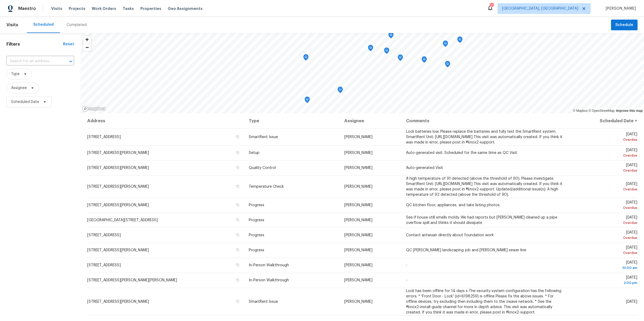 Image resolution: width=644 pixels, height=321 pixels. I want to click on span: Contact antwuan directly about foundation work, so click(450, 235).